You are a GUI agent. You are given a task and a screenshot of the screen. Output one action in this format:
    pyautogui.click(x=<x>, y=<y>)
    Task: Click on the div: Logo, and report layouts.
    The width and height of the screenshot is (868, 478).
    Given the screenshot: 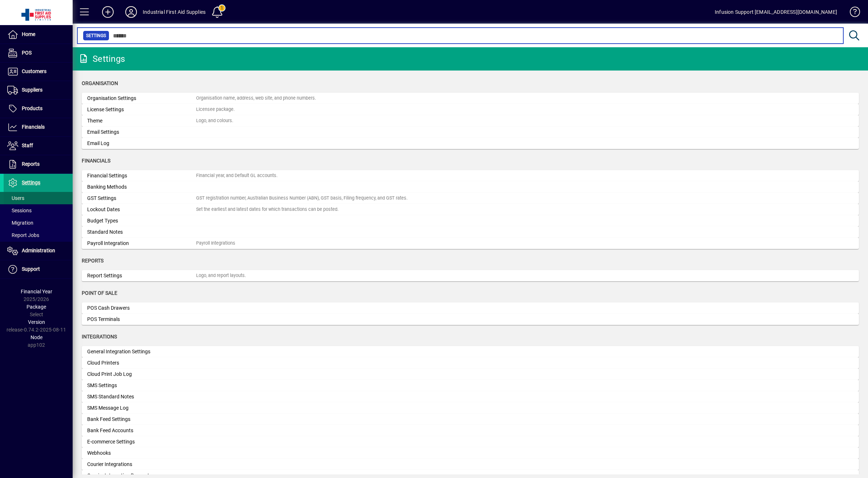 What is the action you would take?
    pyautogui.click(x=221, y=276)
    